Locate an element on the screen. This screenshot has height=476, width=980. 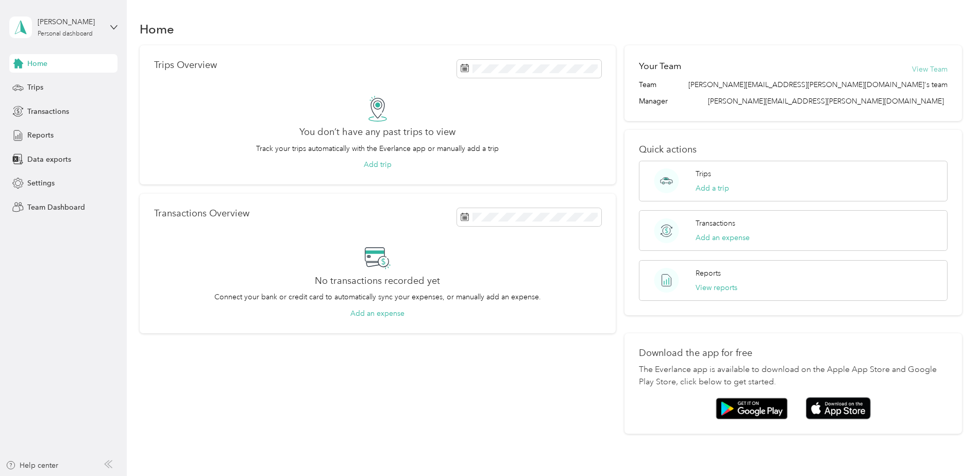
div: Personal dashboard is located at coordinates (65, 34).